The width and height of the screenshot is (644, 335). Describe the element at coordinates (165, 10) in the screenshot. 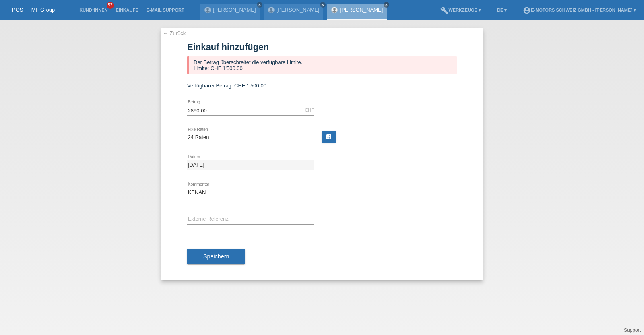

I see `a: E-Mail Support` at that location.